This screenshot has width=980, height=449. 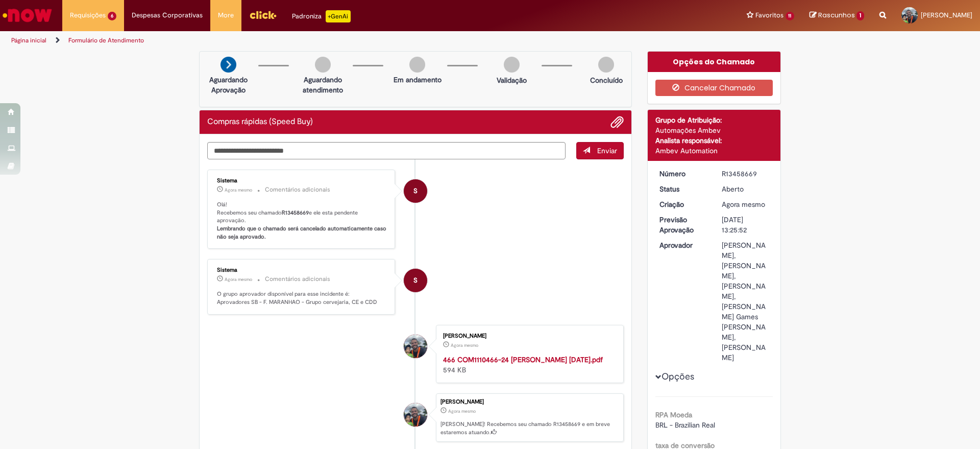 What do you see at coordinates (415, 418) in the screenshot?
I see `li: Antonio Fabricio Cardoso Ponciano` at bounding box center [415, 418].